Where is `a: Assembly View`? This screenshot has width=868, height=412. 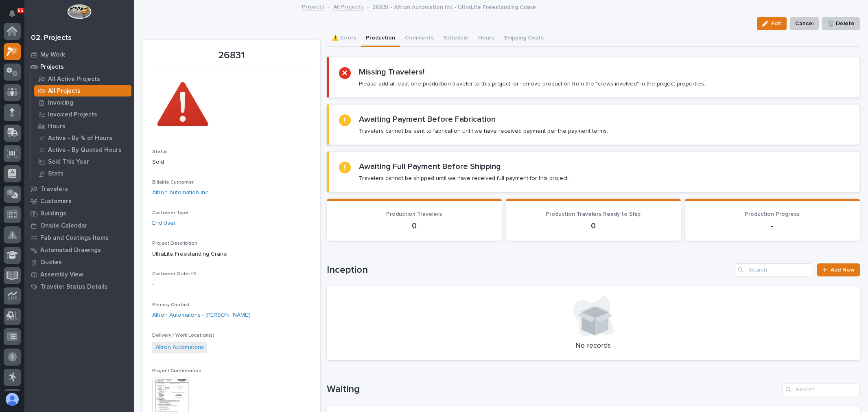 a: Assembly View is located at coordinates (79, 274).